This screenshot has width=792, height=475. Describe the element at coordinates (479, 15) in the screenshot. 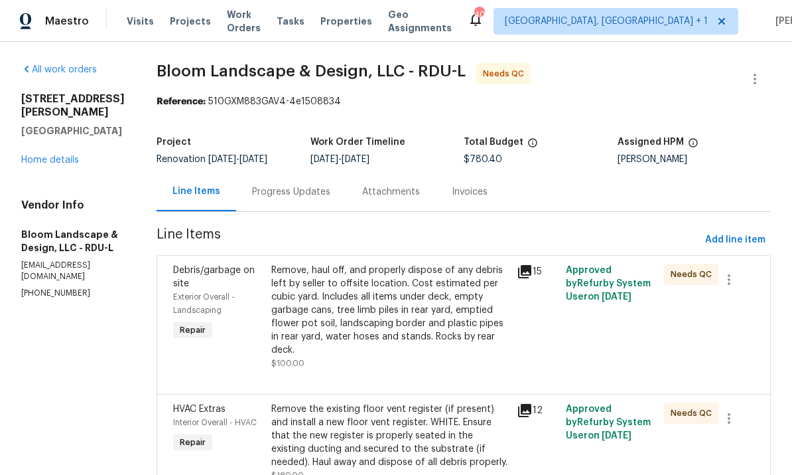

I see `div: 40` at that location.